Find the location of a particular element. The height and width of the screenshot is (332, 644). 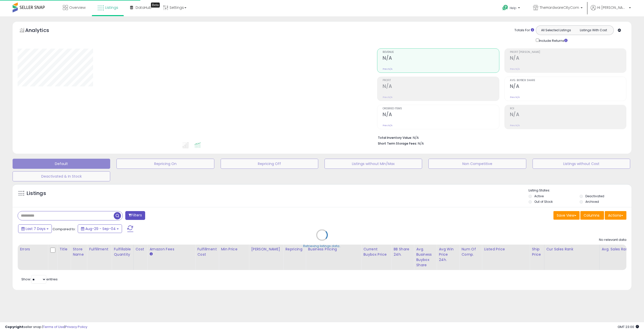

a: Help is located at coordinates (511, 9).